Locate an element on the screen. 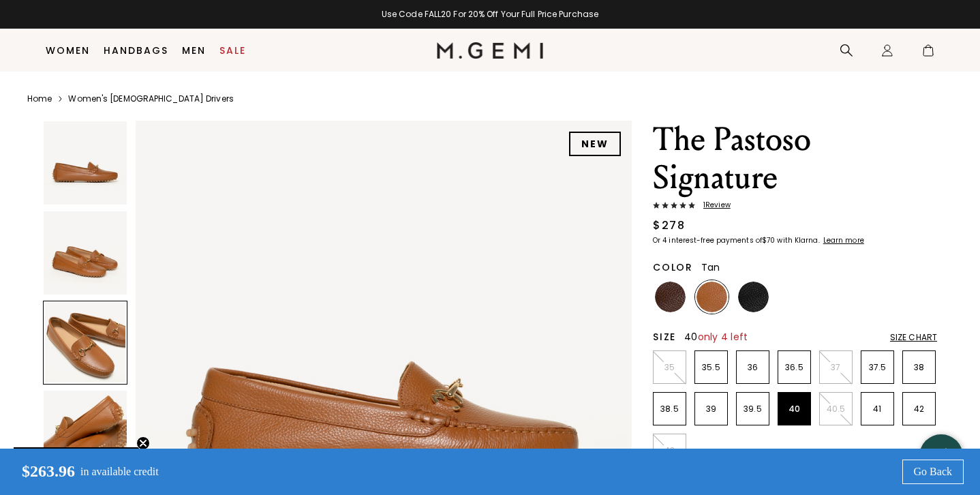 This screenshot has width=980, height=495. klarna-placement-style-body: with Klarna is located at coordinates (799, 240).